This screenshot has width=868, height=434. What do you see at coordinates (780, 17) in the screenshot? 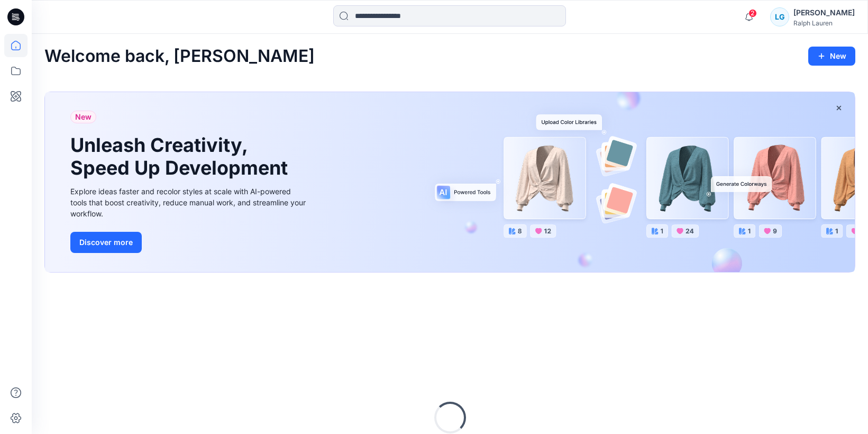
I see `div: LG` at bounding box center [780, 17].